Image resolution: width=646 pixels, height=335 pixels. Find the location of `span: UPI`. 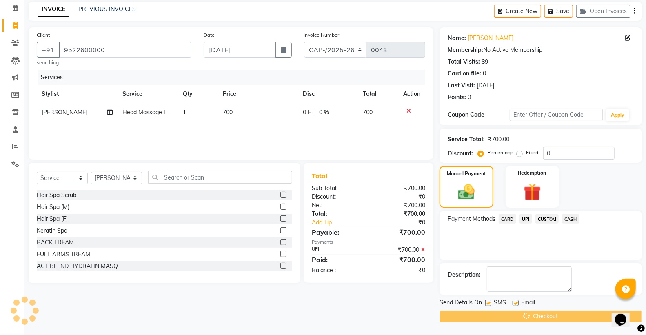

span: UPI is located at coordinates (526, 219).